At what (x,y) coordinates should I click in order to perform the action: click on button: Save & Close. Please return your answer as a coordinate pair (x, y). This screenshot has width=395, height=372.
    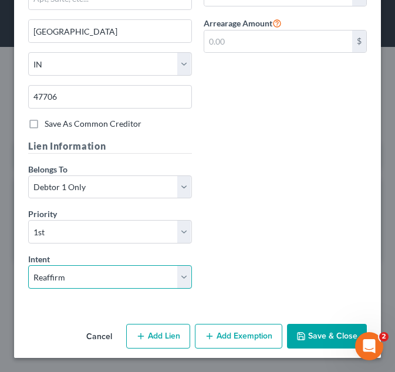
    Looking at the image, I should click on (327, 336).